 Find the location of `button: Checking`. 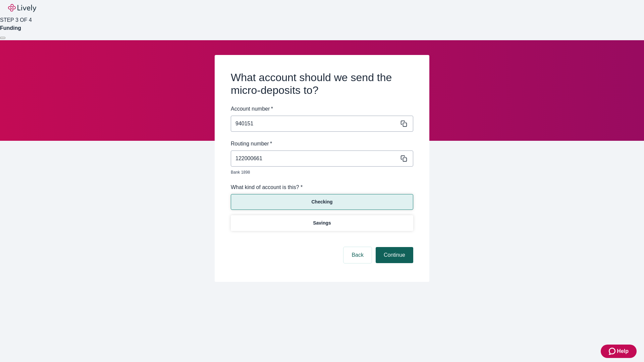

button: Checking is located at coordinates (322, 202).